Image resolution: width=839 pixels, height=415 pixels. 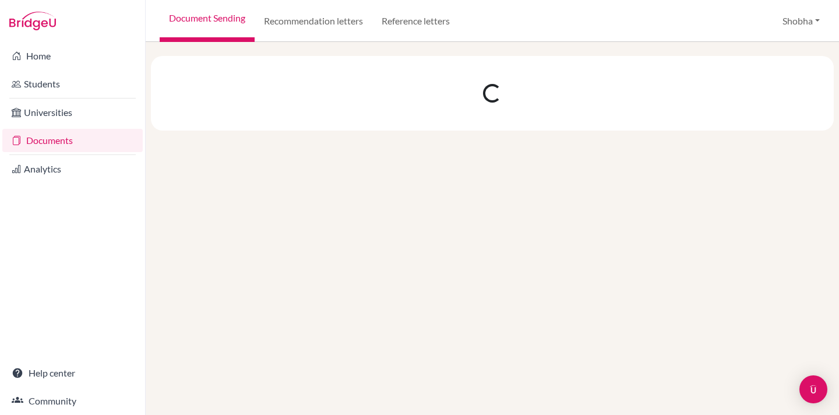 I want to click on button: Shobha, so click(x=801, y=21).